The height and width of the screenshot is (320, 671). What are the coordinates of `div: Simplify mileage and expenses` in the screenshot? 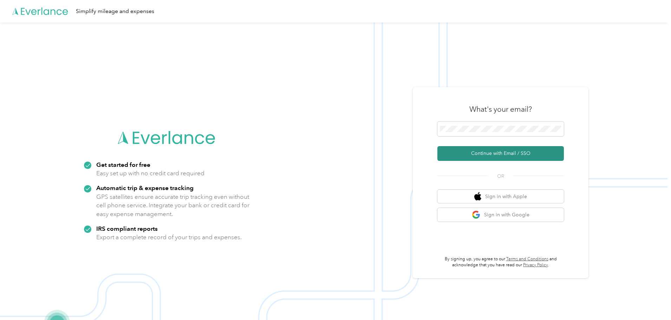 It's located at (115, 11).